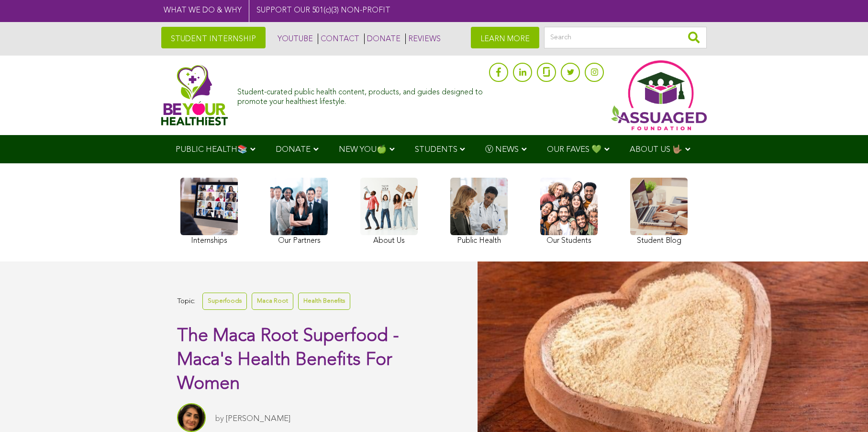 The width and height of the screenshot is (868, 432). I want to click on div: Chat Widget, so click(845, 409).